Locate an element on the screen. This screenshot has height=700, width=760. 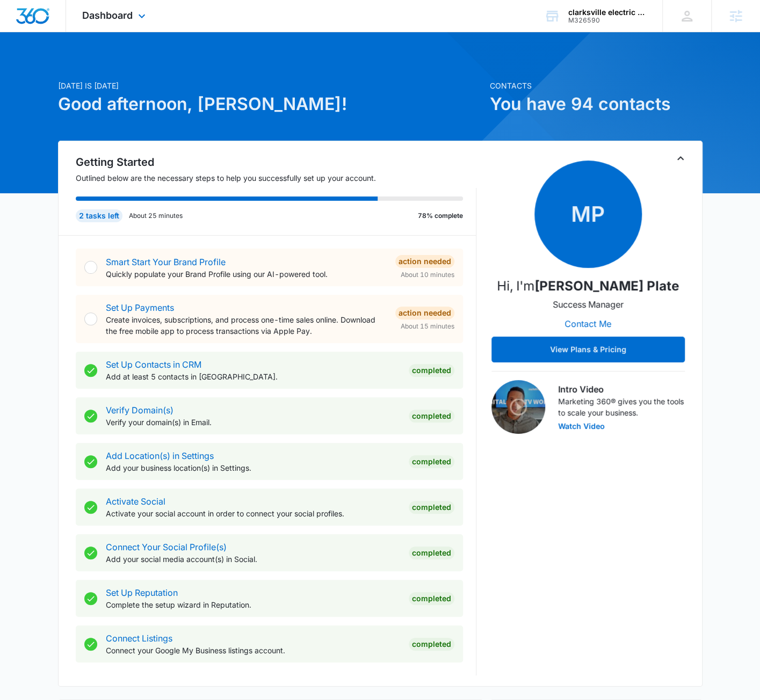
p: Add your business location(s) in Settings. is located at coordinates (253, 468).